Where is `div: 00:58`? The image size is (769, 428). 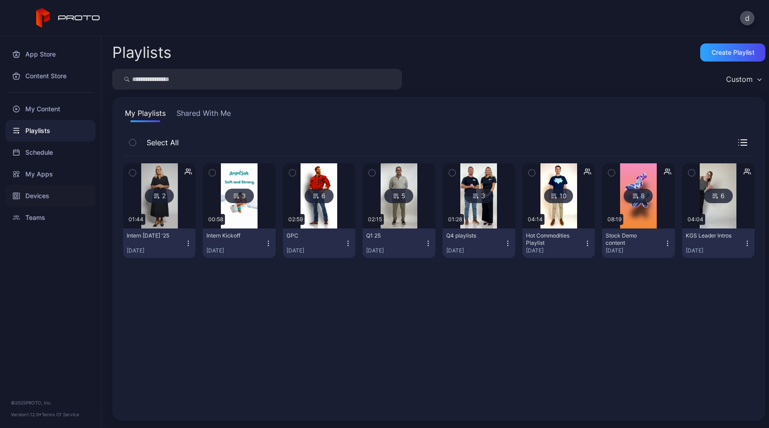
div: 00:58 is located at coordinates (215, 219).